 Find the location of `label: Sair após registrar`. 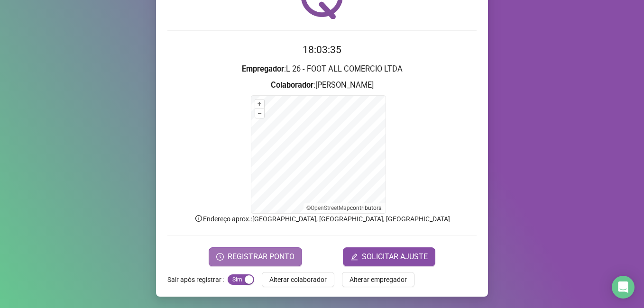

label: Sair após registrar is located at coordinates (197, 280).